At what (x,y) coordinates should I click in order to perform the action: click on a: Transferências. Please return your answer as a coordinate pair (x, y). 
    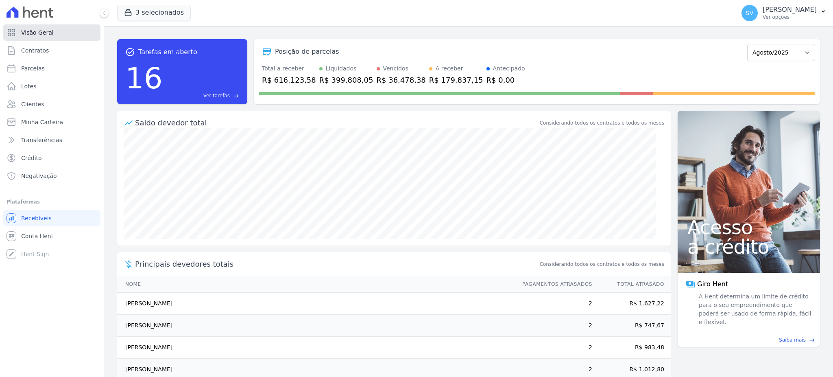
    Looking at the image, I should click on (52, 140).